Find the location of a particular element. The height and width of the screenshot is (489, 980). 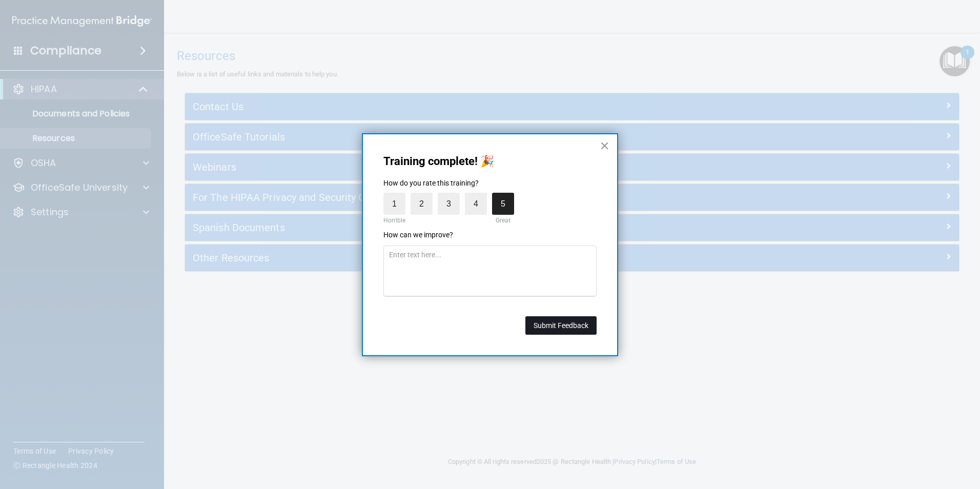

label: 2 is located at coordinates (422, 204).